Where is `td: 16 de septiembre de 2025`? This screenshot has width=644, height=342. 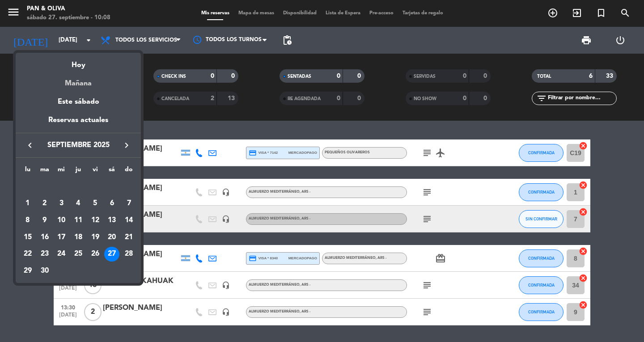
td: 16 de septiembre de 2025 is located at coordinates (45, 237).